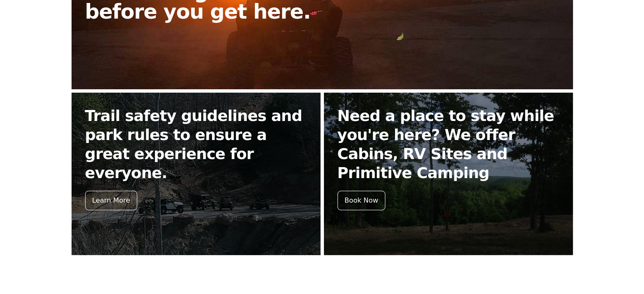  I want to click on div: Book Now, so click(362, 200).